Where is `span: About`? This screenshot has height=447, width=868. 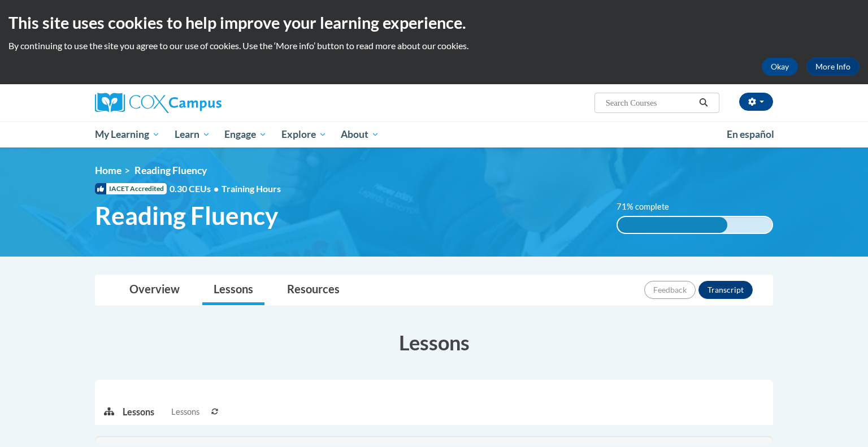
span: About is located at coordinates (360, 134).